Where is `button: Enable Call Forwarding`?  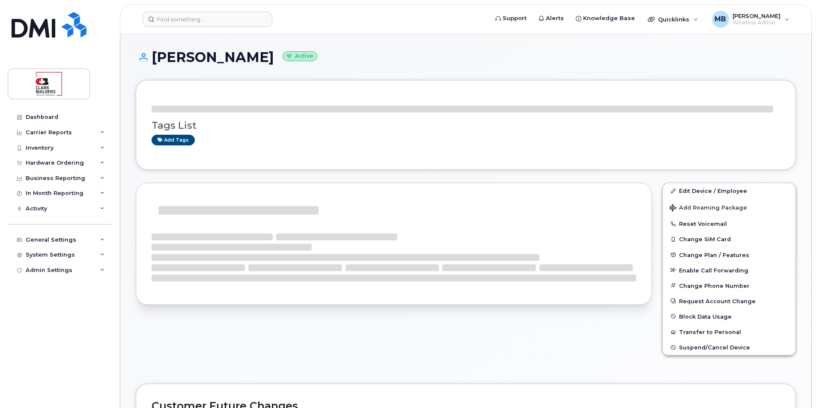 button: Enable Call Forwarding is located at coordinates (729, 271).